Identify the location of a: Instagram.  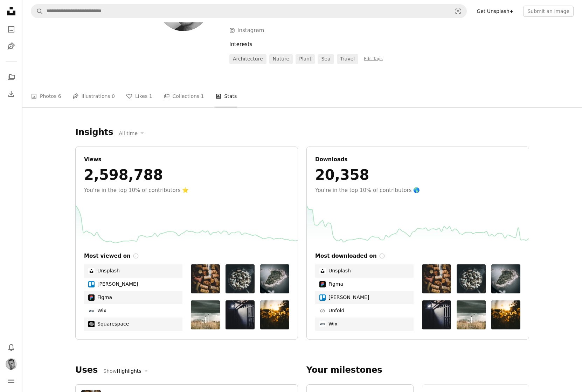
(247, 31).